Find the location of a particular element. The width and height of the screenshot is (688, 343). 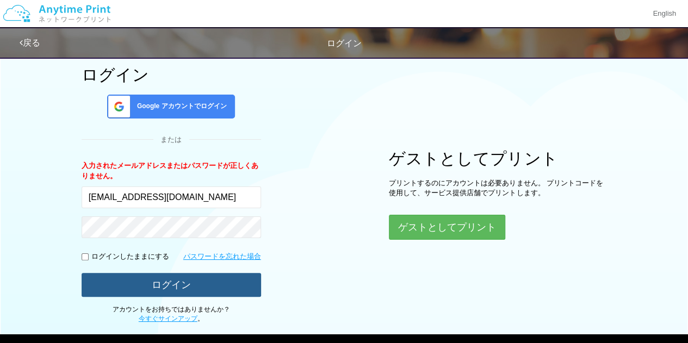

a: 今すぐサインアップ is located at coordinates (168, 319).